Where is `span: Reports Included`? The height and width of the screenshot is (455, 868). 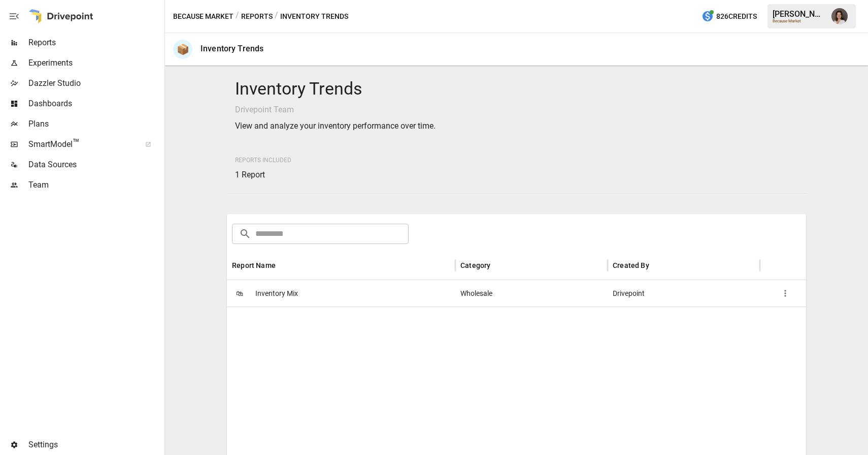
span: Reports Included is located at coordinates (263, 160).